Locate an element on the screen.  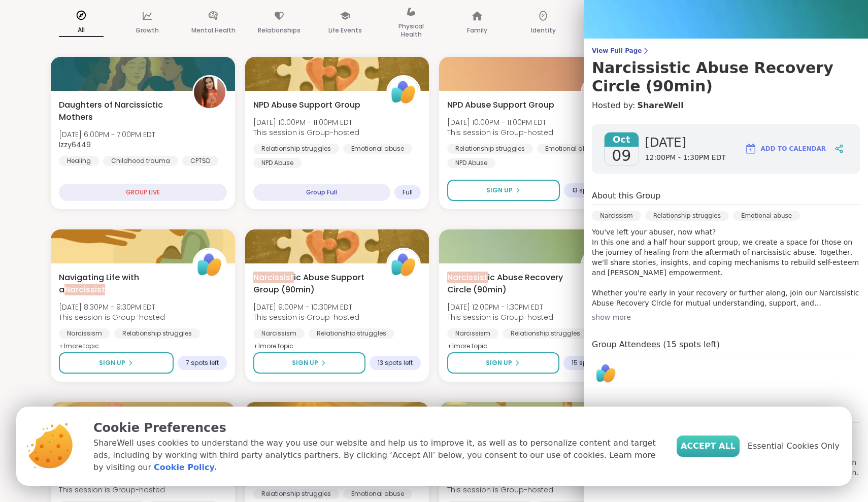
span: Add to Calendar is located at coordinates (793, 149).